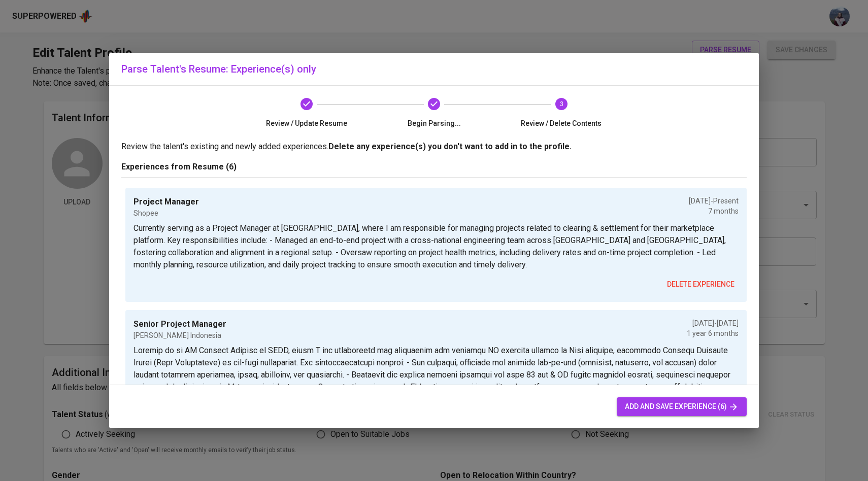 The width and height of the screenshot is (868, 481). What do you see at coordinates (682, 406) in the screenshot?
I see `button: add and save experience (6)` at bounding box center [682, 406].